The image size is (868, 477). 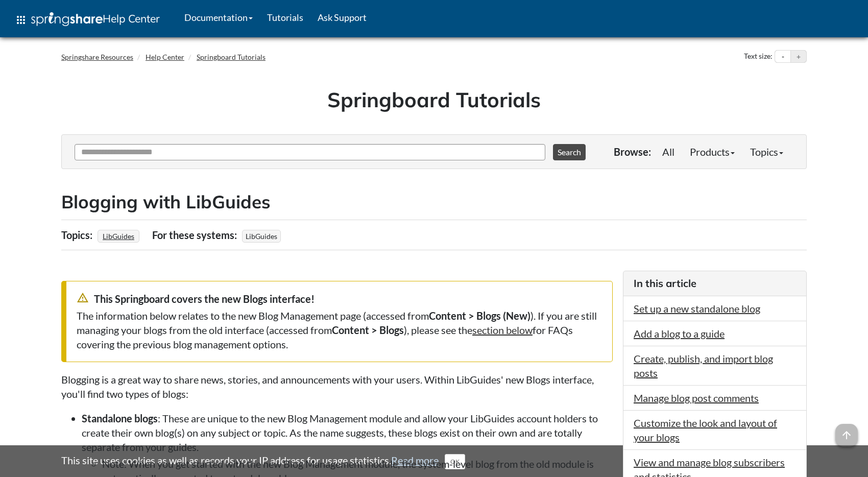 What do you see at coordinates (480, 316) in the screenshot?
I see `strong: Content > Blogs (New)` at bounding box center [480, 316].